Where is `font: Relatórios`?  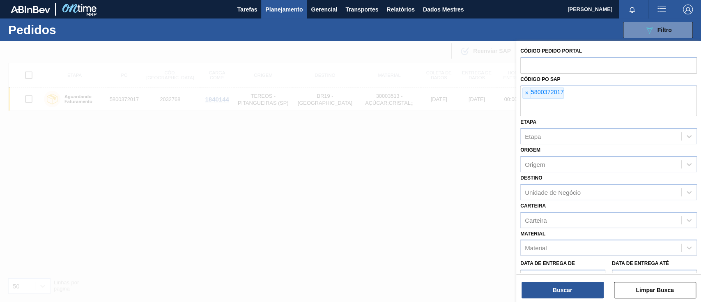 font: Relatórios is located at coordinates (400, 9).